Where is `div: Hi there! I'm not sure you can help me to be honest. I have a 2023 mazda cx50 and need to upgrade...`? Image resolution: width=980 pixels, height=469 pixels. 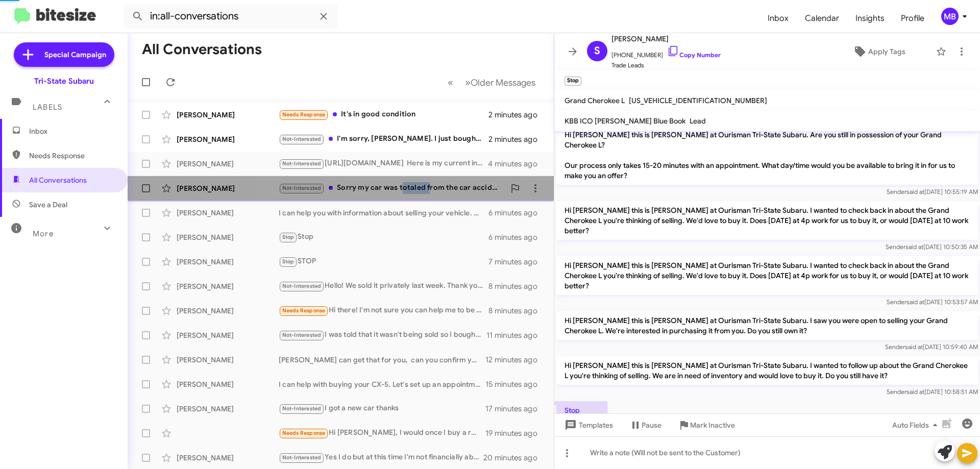 div: Hi there! I'm not sure you can help me to be honest. I have a 2023 mazda cx50 and need to upgrade... is located at coordinates (383, 310).